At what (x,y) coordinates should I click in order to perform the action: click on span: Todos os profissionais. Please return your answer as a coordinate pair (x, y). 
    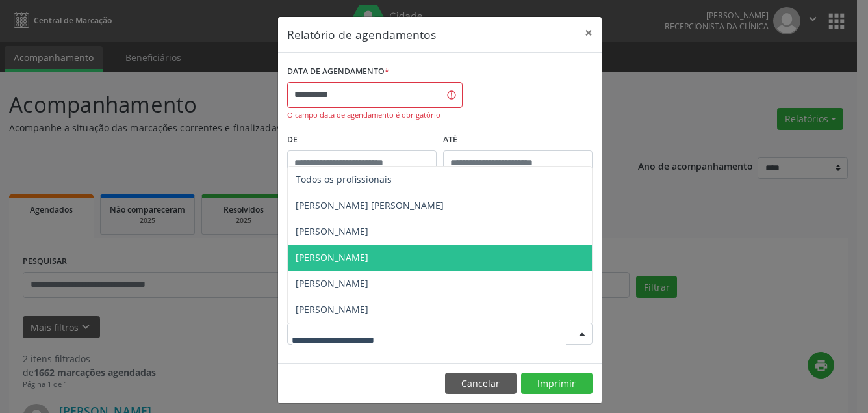
    Looking at the image, I should click on (344, 179).